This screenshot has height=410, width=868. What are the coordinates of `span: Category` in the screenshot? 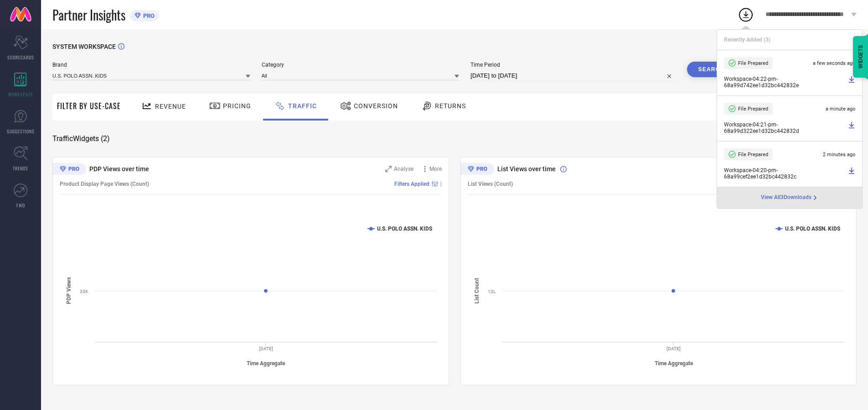 It's located at (361, 65).